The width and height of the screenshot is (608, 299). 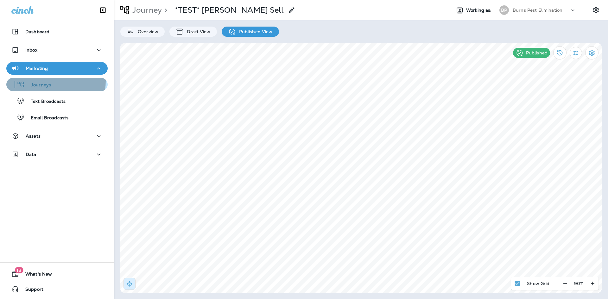 What do you see at coordinates (57, 136) in the screenshot?
I see `button: Assets` at bounding box center [57, 136].